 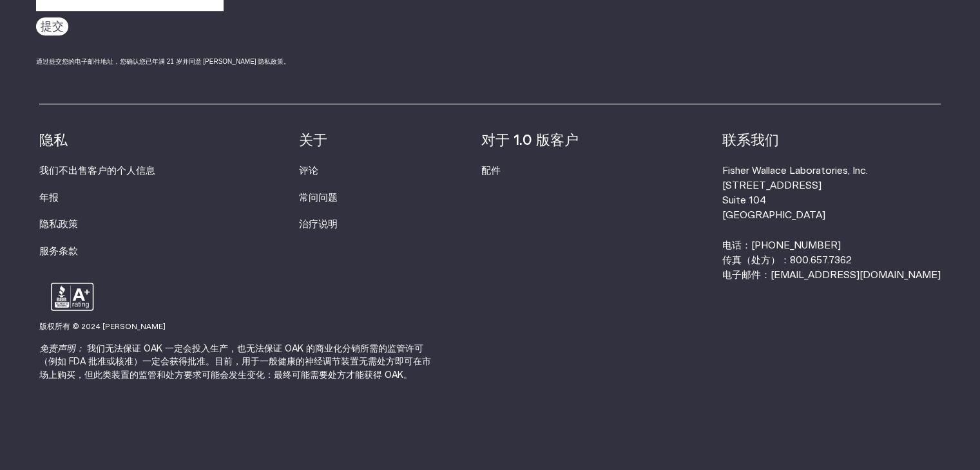 What do you see at coordinates (58, 251) in the screenshot?
I see `a: 服务条款` at bounding box center [58, 251].